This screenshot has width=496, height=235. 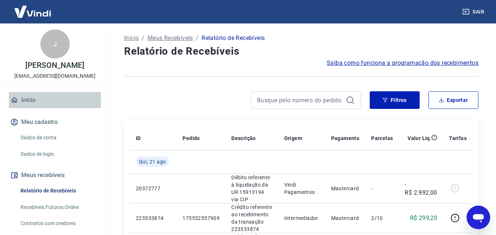 I want to click on img: Vindi, so click(x=33, y=11).